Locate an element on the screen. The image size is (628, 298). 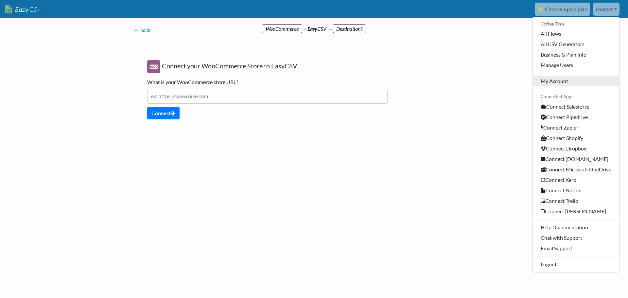
a: Connect Zapier is located at coordinates (576, 127).